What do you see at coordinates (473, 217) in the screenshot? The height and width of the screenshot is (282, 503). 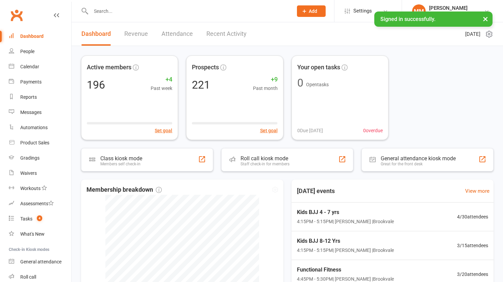 I see `span: 4 / 30 attendees` at bounding box center [473, 217].